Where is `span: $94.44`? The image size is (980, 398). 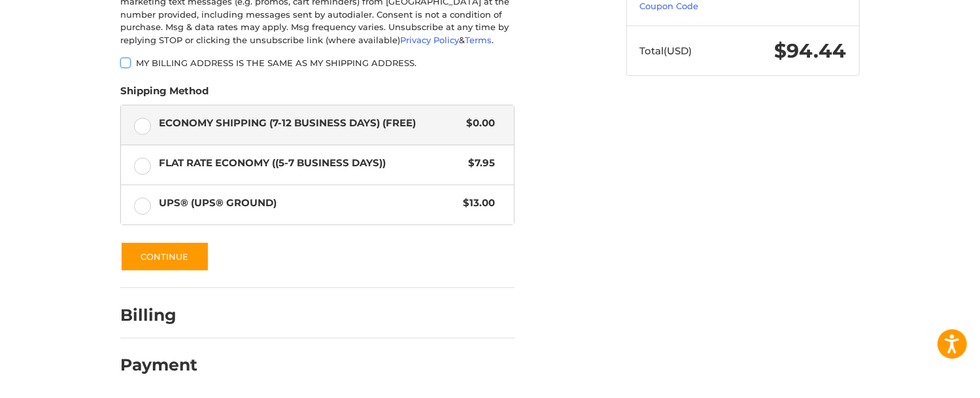
span: $94.44 is located at coordinates (811, 50).